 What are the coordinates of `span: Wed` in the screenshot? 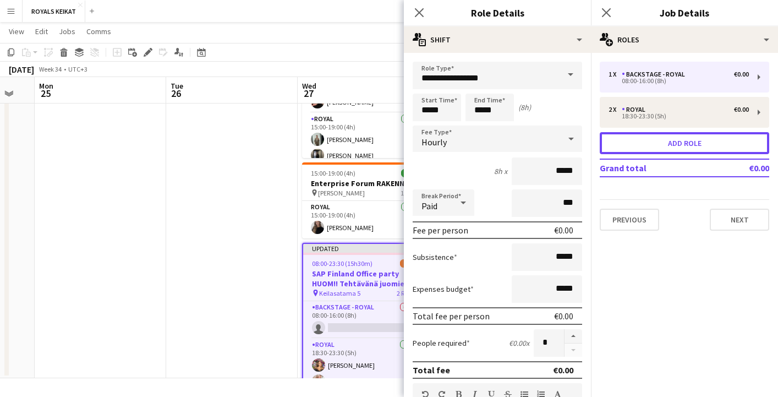 It's located at (309, 86).